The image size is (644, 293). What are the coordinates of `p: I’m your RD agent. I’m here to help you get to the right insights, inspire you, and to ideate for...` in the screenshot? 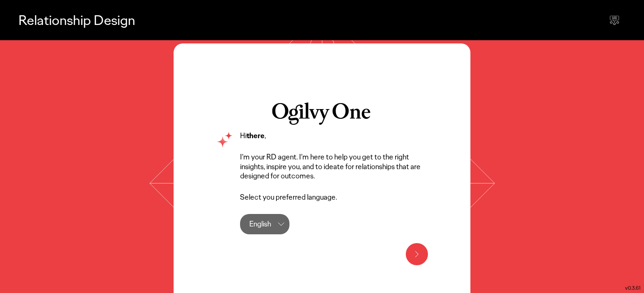 It's located at (334, 167).